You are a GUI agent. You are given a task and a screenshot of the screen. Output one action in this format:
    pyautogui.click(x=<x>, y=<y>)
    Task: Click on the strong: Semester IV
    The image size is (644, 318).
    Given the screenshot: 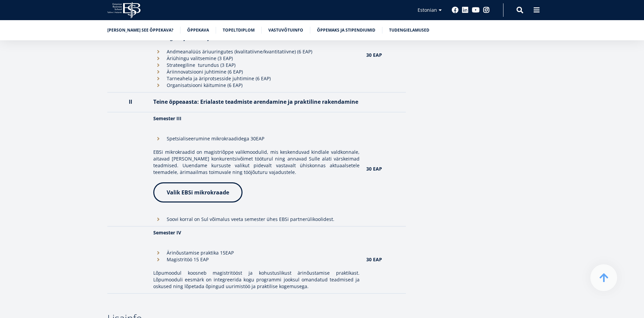 What is the action you would take?
    pyautogui.click(x=167, y=232)
    